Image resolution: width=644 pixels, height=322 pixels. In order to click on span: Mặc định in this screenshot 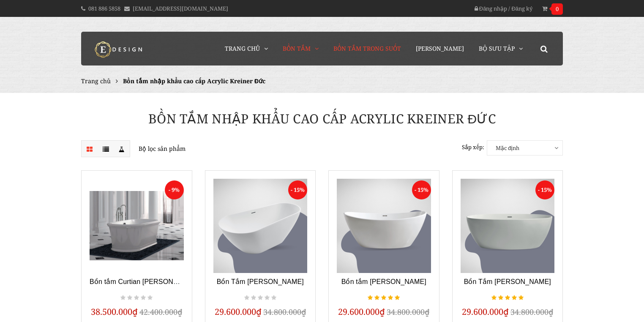, I will do `click(525, 148)`.